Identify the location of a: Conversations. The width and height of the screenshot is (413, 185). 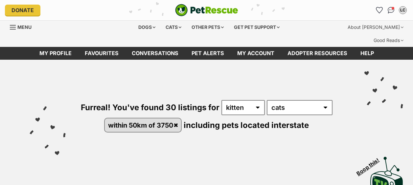
(391, 10).